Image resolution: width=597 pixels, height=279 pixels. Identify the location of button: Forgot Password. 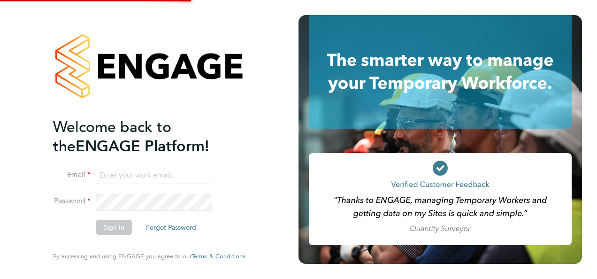
(171, 227).